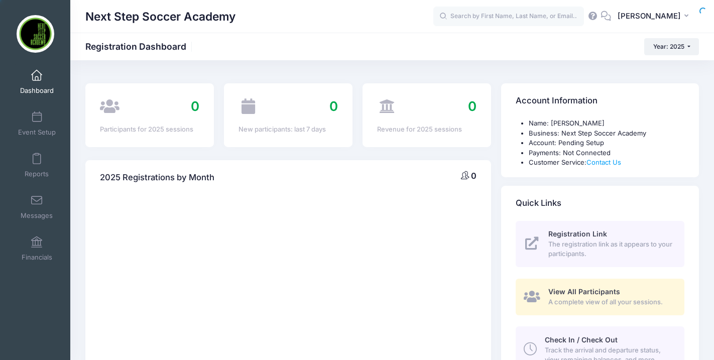 This screenshot has width=714, height=360. I want to click on span: Registration Link, so click(577, 233).